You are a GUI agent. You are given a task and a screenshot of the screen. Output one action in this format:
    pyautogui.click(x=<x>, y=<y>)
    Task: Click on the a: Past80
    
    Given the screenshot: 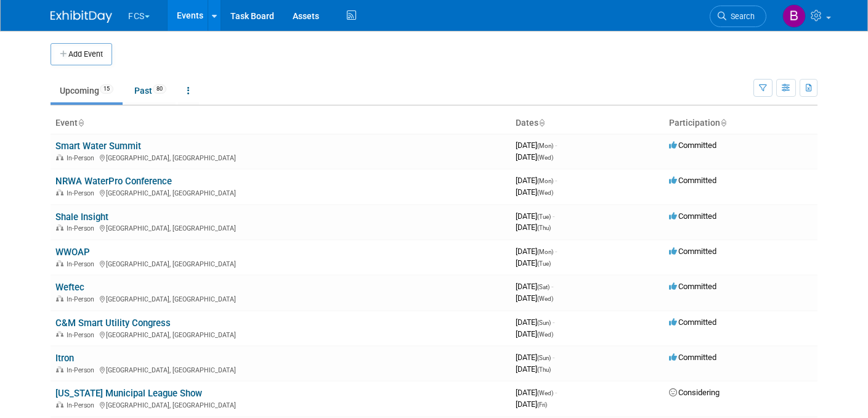 What is the action you would take?
    pyautogui.click(x=150, y=91)
    